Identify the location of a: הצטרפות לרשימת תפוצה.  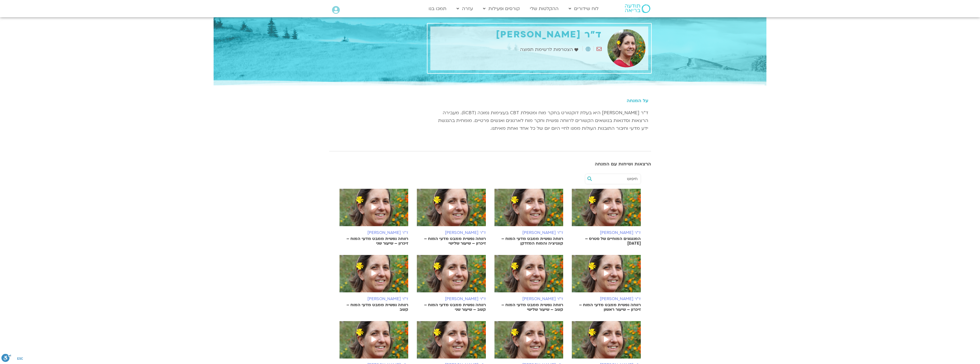
(549, 49).